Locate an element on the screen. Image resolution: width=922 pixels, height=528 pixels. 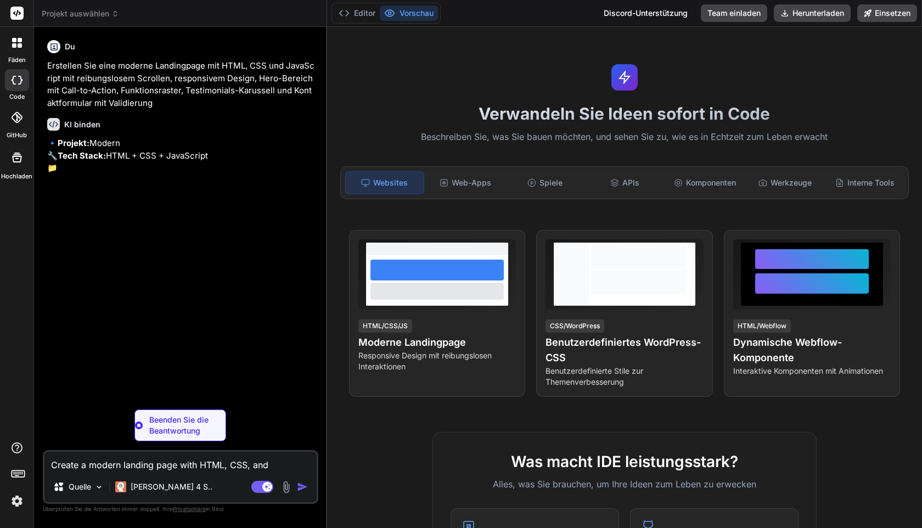
font: Privatsphäre is located at coordinates (189, 509).